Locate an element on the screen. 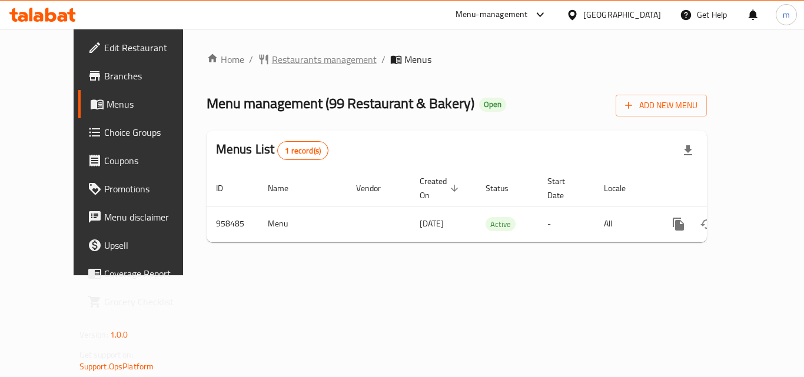  th: Actions is located at coordinates (721, 188).